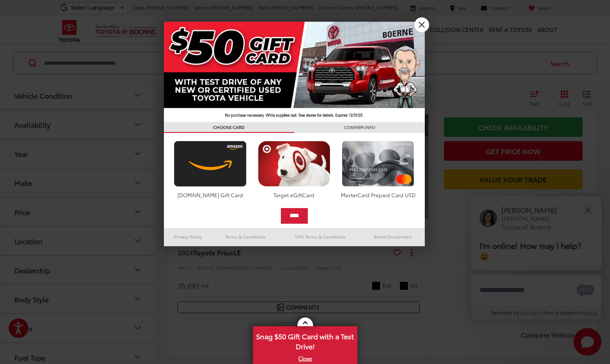  What do you see at coordinates (320, 237) in the screenshot?
I see `a: SMS Terms & Conditions` at bounding box center [320, 237].